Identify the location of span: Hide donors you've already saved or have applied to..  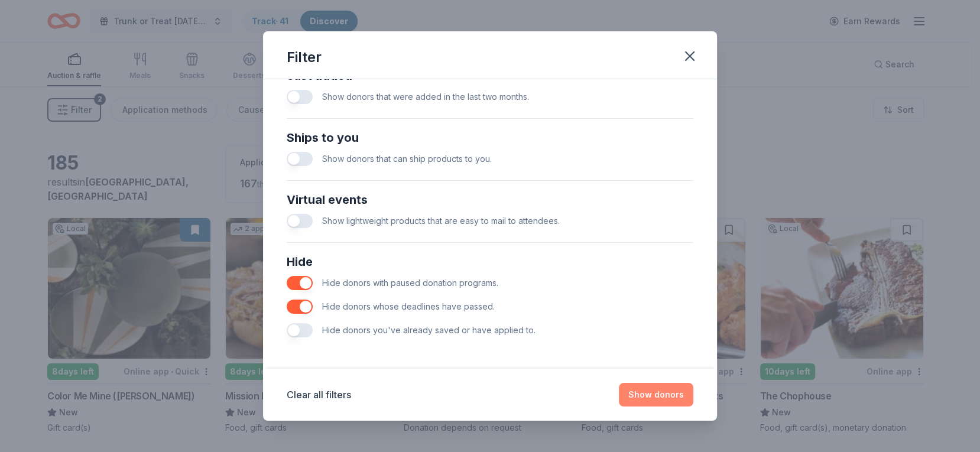
(428, 330).